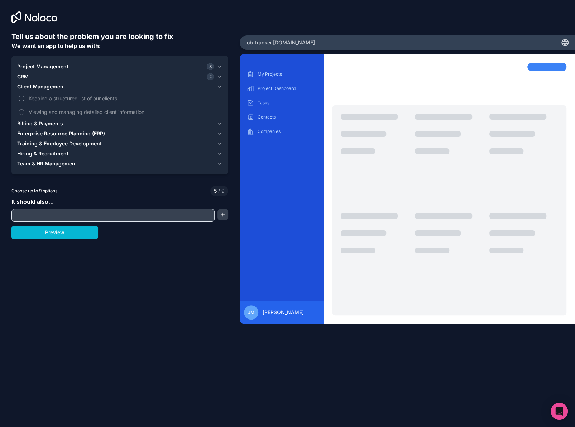 The image size is (575, 427). Describe the element at coordinates (215, 191) in the screenshot. I see `span: 5` at that location.